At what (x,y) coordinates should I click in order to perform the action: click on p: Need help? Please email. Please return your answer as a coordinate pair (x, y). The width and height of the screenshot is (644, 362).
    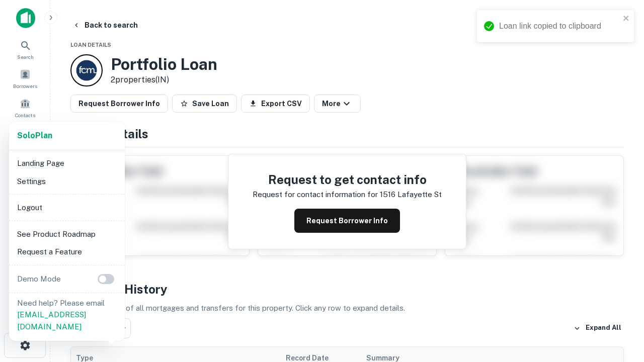
    Looking at the image, I should click on (67, 315).